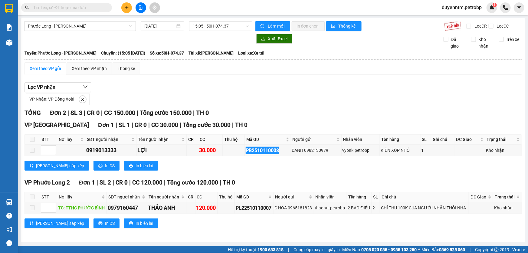 Image resolution: width=528 pixels, height=253 pixels. What do you see at coordinates (443, 139) in the screenshot?
I see `th: Ghi chú` at bounding box center [443, 139].